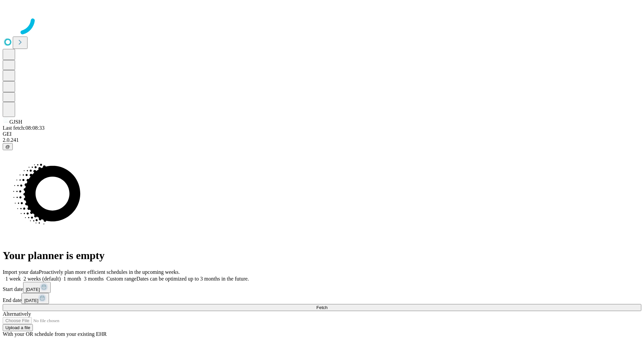 The width and height of the screenshot is (644, 362). What do you see at coordinates (322, 134) in the screenshot?
I see `div: GEI` at bounding box center [322, 134].